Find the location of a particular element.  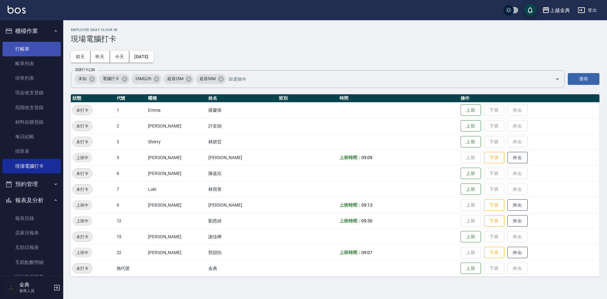

p: 服務人員 is located at coordinates (35, 290).